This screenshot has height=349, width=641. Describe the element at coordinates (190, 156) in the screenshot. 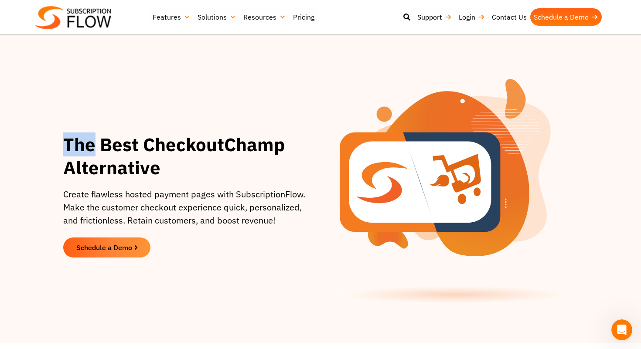

I see `h1: The Best CheckoutChamp Alternative` at that location.